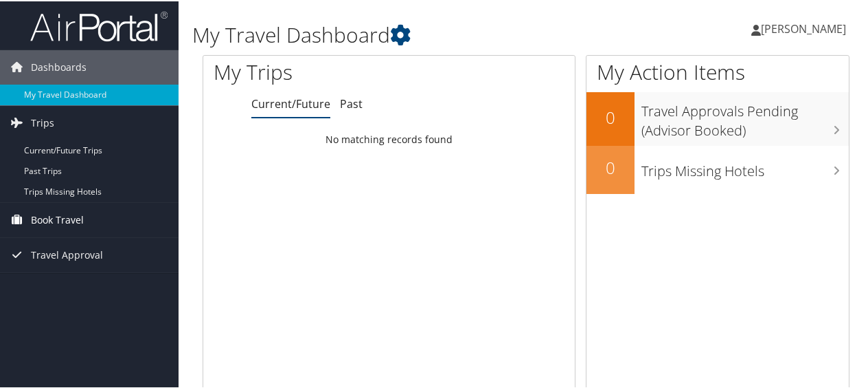 The height and width of the screenshot is (388, 868). What do you see at coordinates (745, 116) in the screenshot?
I see `h3: Travel Approvals Pending (Advisor Booked)` at bounding box center [745, 116].